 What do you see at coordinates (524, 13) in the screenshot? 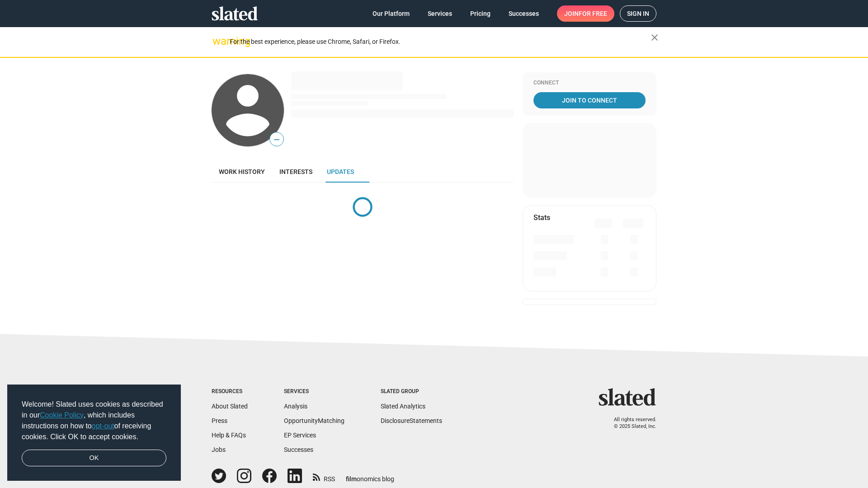
I see `span: Successes` at bounding box center [524, 13].